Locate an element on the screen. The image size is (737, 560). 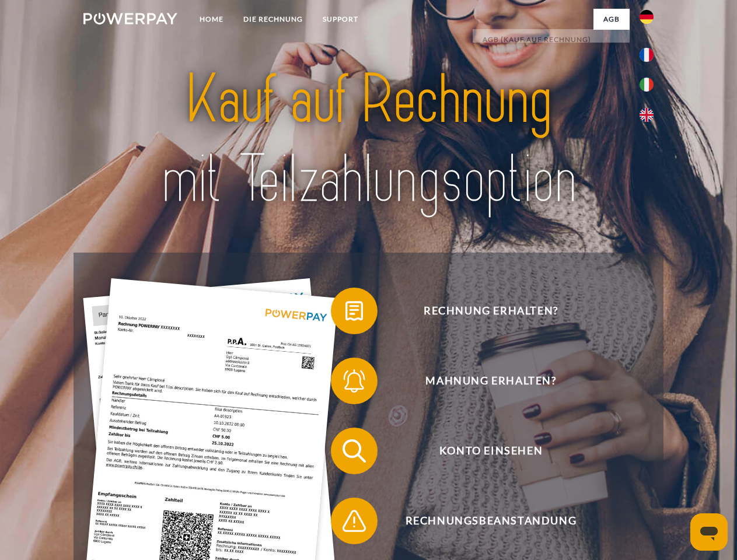
img: it is located at coordinates (646, 84).